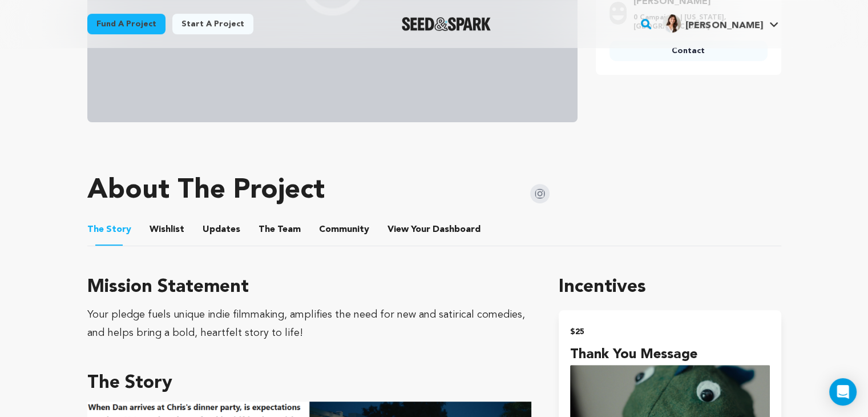 This screenshot has height=417, width=868. Describe the element at coordinates (309, 324) in the screenshot. I see `div: Your pledge fuels unique indie filmmaking, amplifies the need for new and satirical comedies, and...` at that location.